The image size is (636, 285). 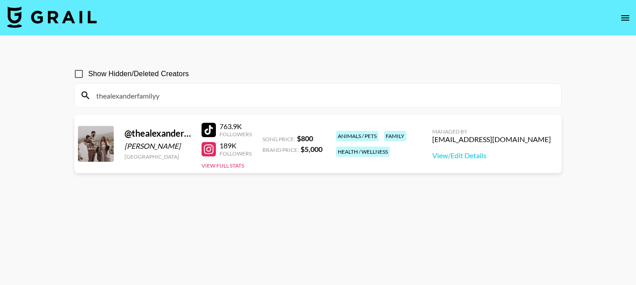 What do you see at coordinates (305, 138) in the screenshot?
I see `strong: $ 800` at bounding box center [305, 138].